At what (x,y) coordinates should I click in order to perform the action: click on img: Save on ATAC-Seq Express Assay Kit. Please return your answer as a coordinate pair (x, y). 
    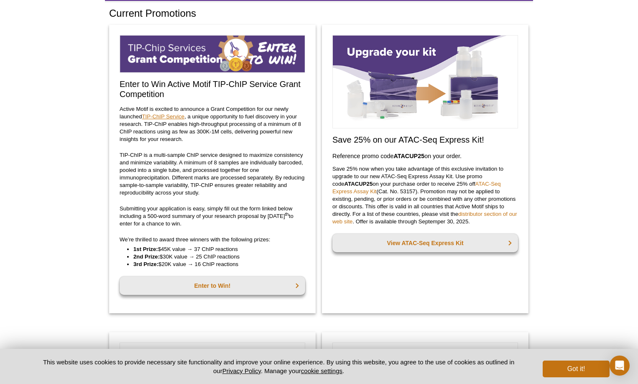
    Looking at the image, I should click on (425, 82).